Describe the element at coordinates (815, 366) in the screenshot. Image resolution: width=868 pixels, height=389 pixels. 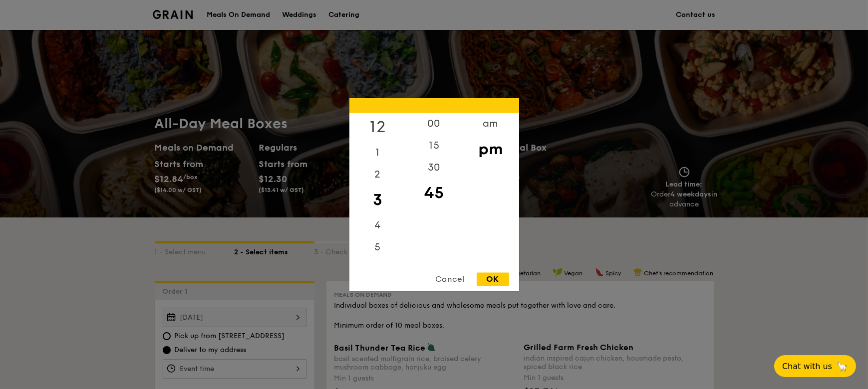
I see `button: Chat with us🦙` at that location.